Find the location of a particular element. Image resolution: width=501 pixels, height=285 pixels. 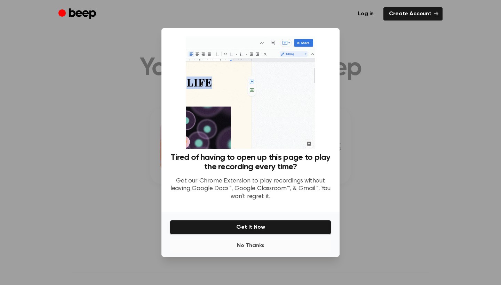

button: Get It Now is located at coordinates (250, 228).